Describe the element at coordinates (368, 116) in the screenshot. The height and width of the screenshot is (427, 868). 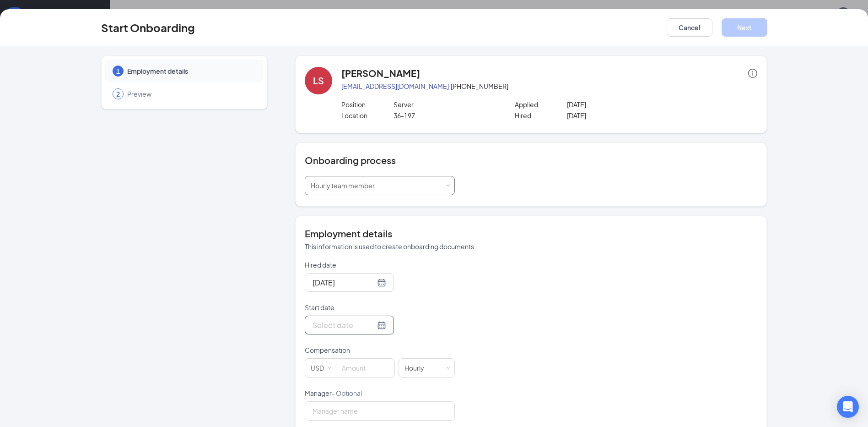
I see `p: Location` at that location.